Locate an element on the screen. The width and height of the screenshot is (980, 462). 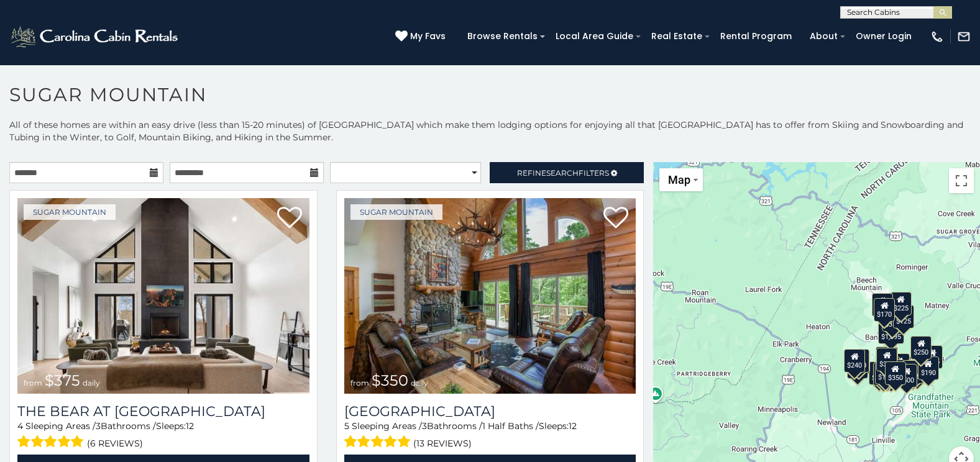
img: phone-regular-white.png is located at coordinates (937, 37).